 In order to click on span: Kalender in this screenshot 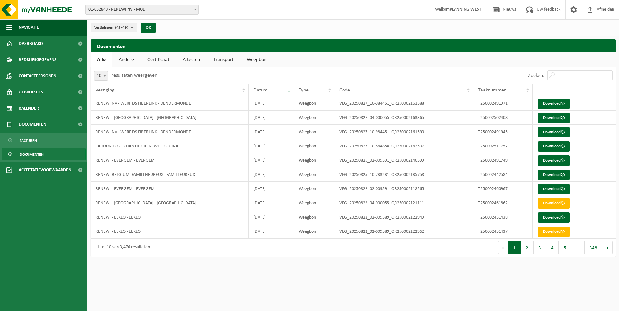, I will do `click(29, 108)`.